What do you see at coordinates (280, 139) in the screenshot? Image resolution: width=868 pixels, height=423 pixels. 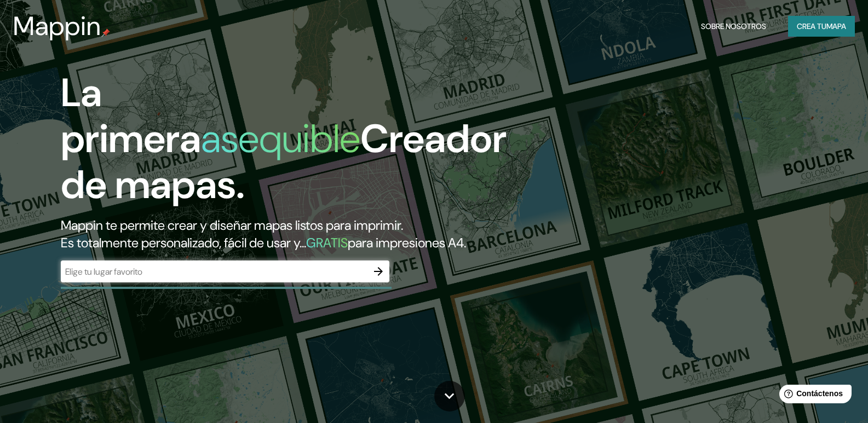 I see `font: asequible` at bounding box center [280, 139].